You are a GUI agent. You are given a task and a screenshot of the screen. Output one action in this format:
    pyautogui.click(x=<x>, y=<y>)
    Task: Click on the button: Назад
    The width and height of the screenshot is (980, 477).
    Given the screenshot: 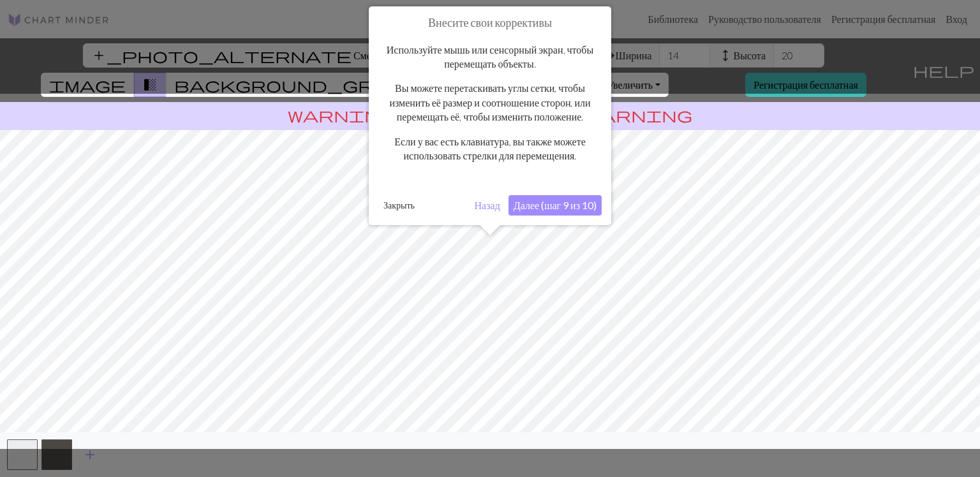 What is the action you would take?
    pyautogui.click(x=487, y=205)
    